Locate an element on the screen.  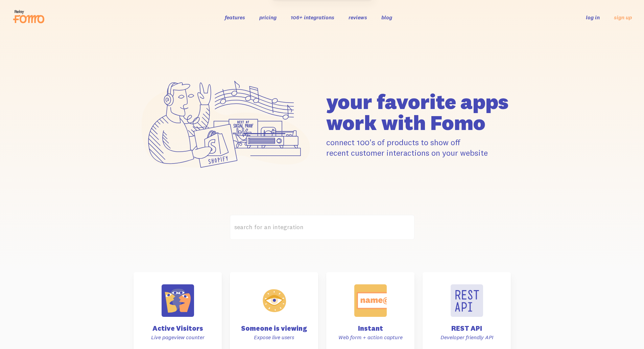
a: pricing is located at coordinates (268, 17).